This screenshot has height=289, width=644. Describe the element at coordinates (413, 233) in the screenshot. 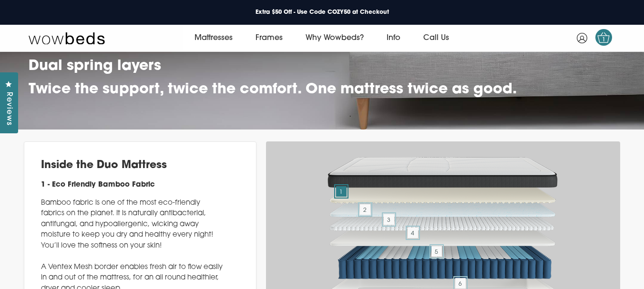

I see `span: 4` at that location.